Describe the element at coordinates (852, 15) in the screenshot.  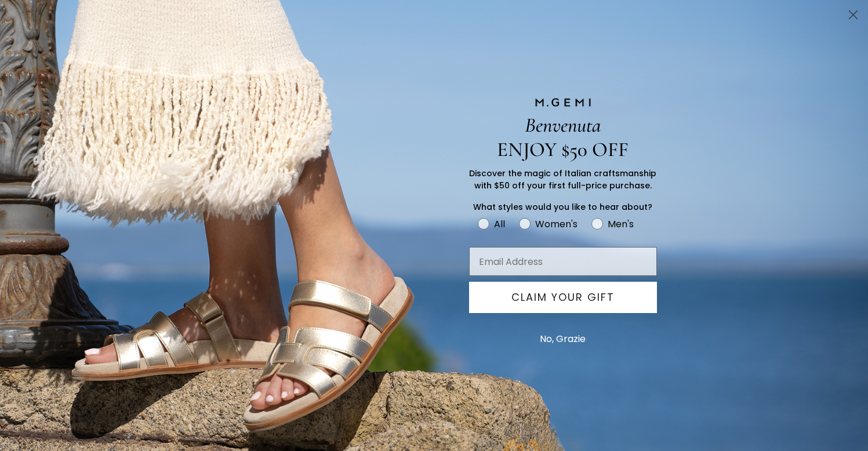
I see `button: Close dialog` at that location.